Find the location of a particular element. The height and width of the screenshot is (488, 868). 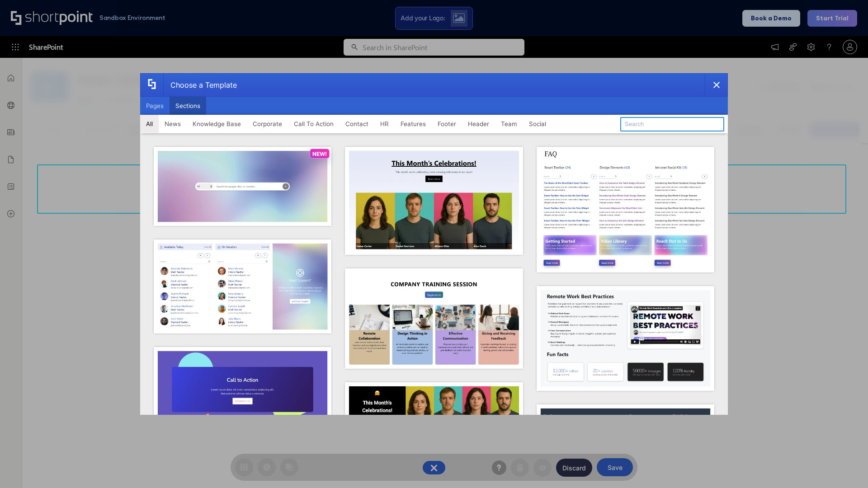

button: HR is located at coordinates (385, 124).